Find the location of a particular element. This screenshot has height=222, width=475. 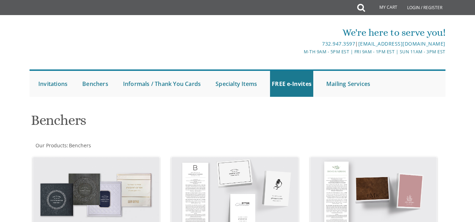

a: Specialty Items is located at coordinates (236, 84).